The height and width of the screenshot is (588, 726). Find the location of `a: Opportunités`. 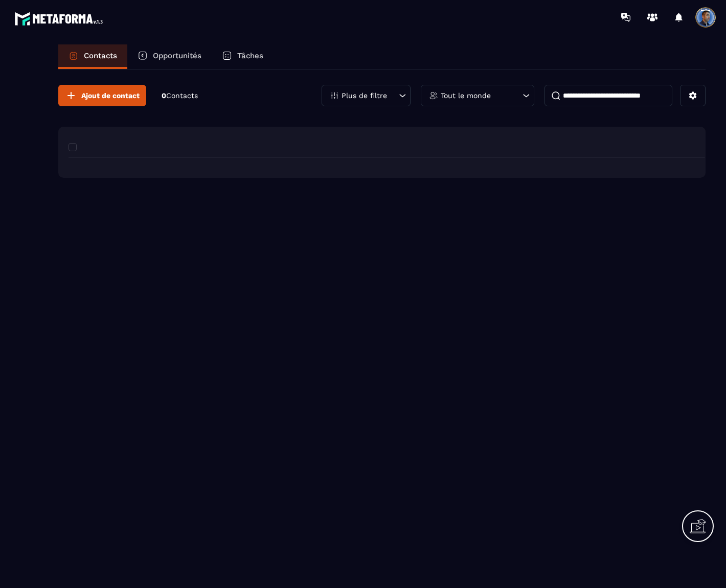

a: Opportunités is located at coordinates (169, 56).